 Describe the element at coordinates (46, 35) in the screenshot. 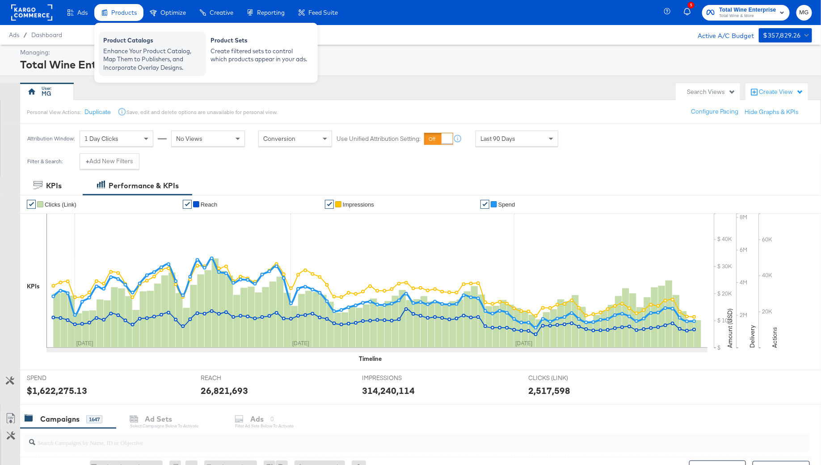

I see `a: Dashboard` at that location.